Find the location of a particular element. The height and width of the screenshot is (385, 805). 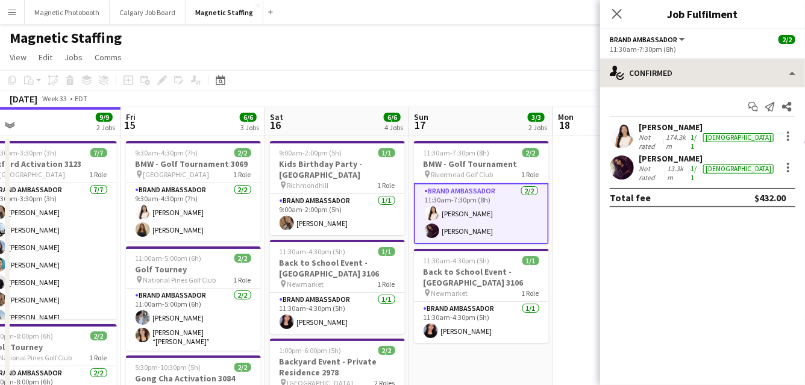

span: Week 33 is located at coordinates (55, 98).